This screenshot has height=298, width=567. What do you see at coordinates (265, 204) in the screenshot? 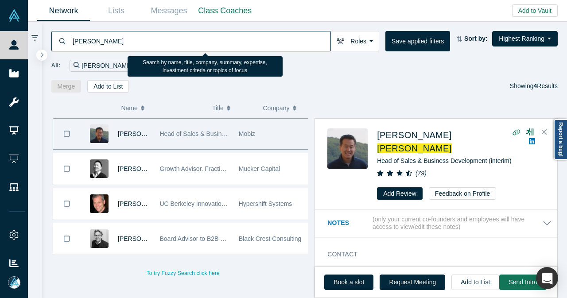
I see `span: Hypershift Systems` at bounding box center [265, 204].